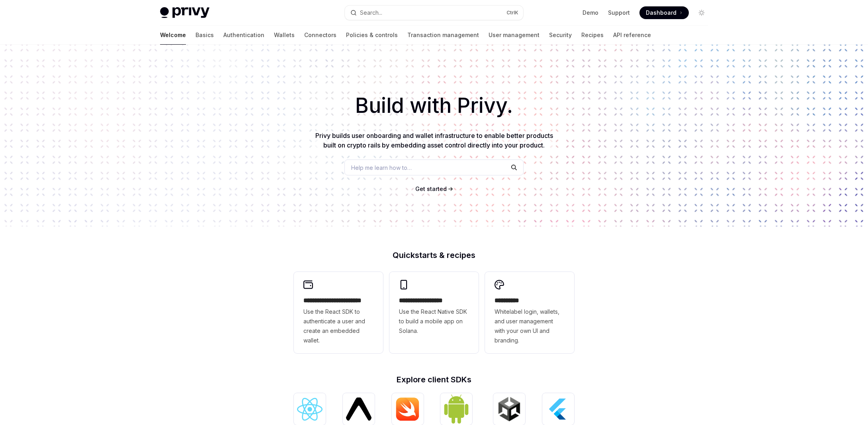  Describe the element at coordinates (434, 13) in the screenshot. I see `button: Search...CtrlK` at that location.